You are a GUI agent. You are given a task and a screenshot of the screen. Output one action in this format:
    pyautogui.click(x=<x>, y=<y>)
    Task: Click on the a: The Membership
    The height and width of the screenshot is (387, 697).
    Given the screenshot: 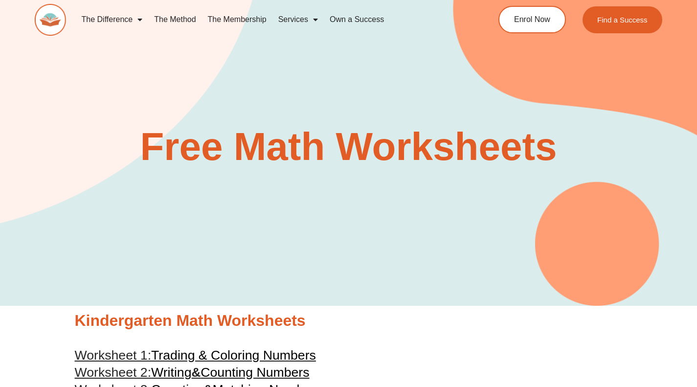 What is the action you would take?
    pyautogui.click(x=237, y=20)
    